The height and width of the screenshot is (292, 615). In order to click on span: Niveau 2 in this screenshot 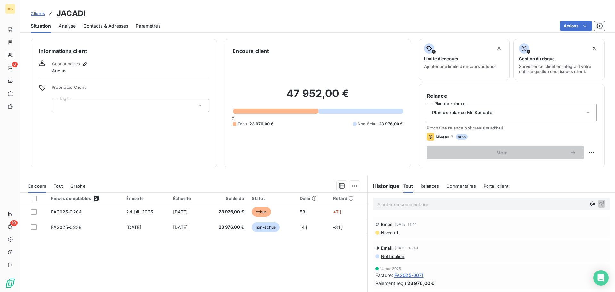, I will do `click(444, 137)`.